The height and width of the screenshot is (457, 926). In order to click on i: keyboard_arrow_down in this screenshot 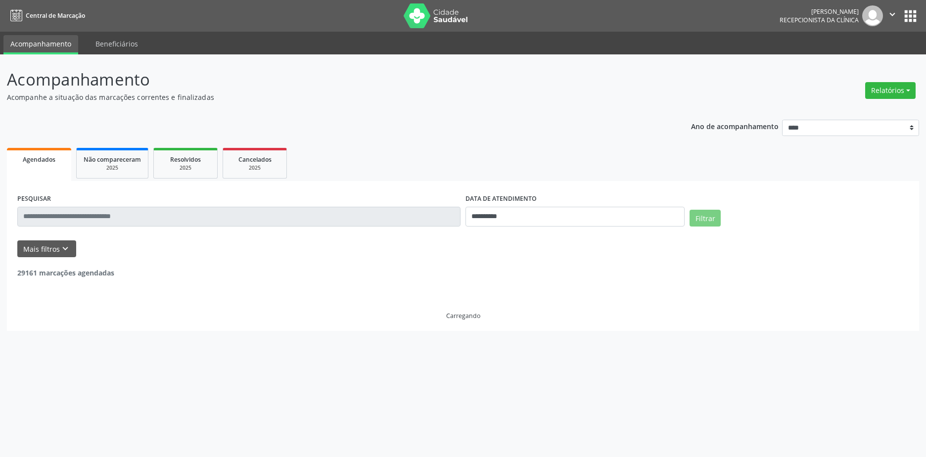, I will do `click(65, 249)`.